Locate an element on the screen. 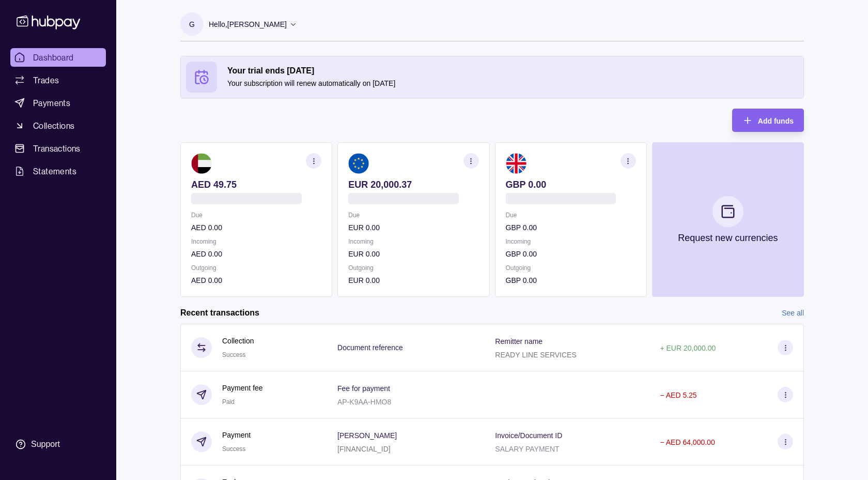 This screenshot has width=868, height=480. p: Fee for payment is located at coordinates (364, 388).